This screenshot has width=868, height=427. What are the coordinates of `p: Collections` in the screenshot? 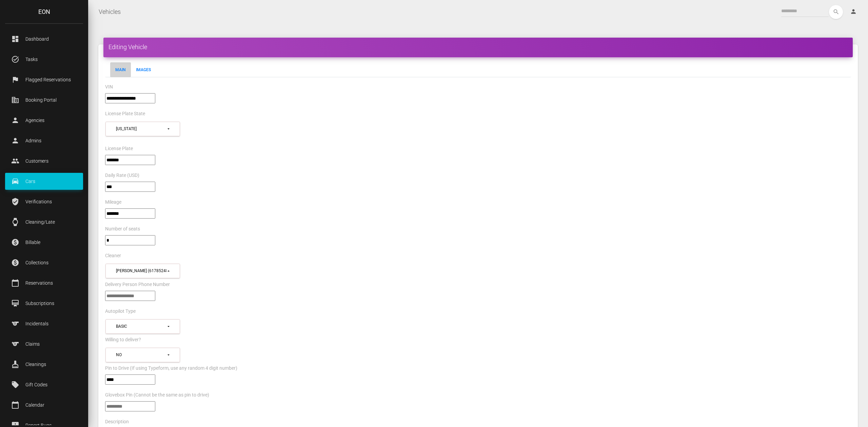 It's located at (44, 263).